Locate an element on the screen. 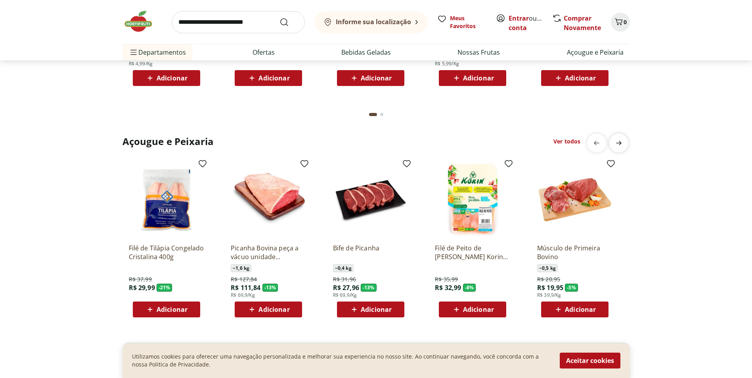 This screenshot has width=752, height=378. button: Menu is located at coordinates (134, 52).